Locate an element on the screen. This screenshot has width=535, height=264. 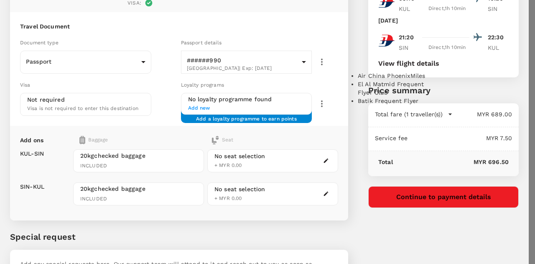
p: Air China PhoenixMiles is located at coordinates (392, 76).